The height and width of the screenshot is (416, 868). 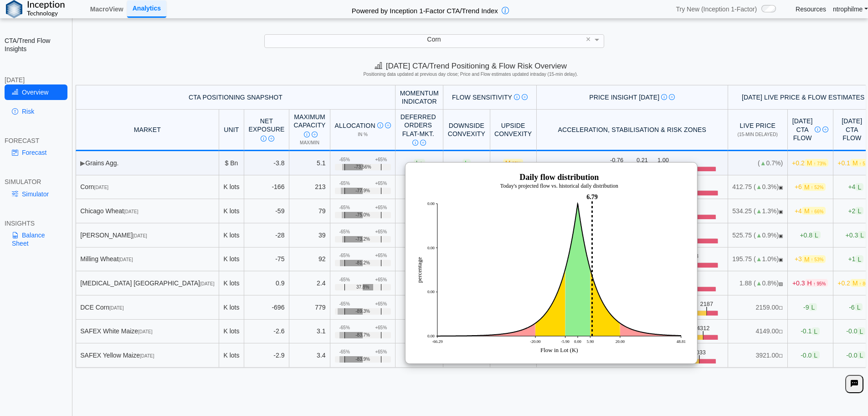 I want to click on div: SAFEX White Maize, so click(x=147, y=331).